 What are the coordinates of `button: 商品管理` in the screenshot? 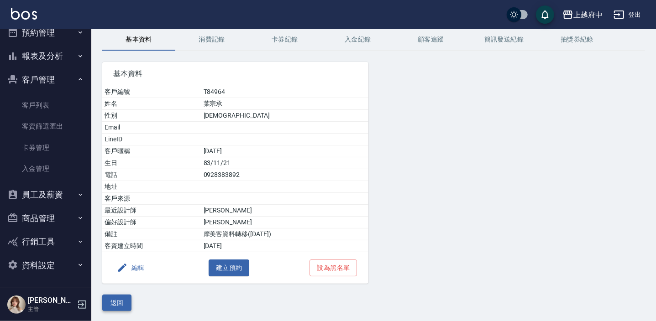 It's located at (46, 219).